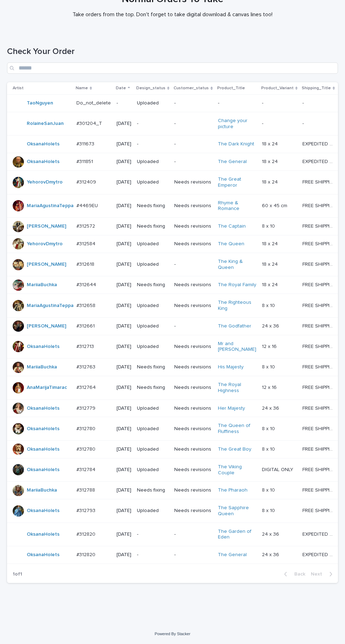  What do you see at coordinates (237, 534) in the screenshot?
I see `a: The Garden of Eden` at bounding box center [237, 534].